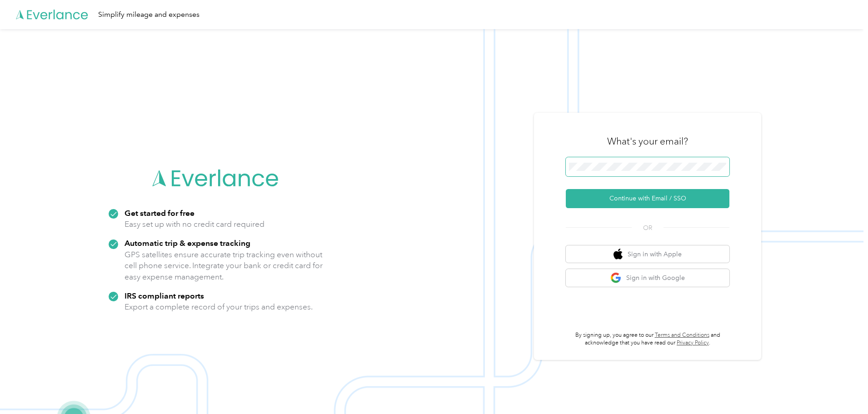 The image size is (868, 414). Describe the element at coordinates (616, 277) in the screenshot. I see `img: google logo` at that location.